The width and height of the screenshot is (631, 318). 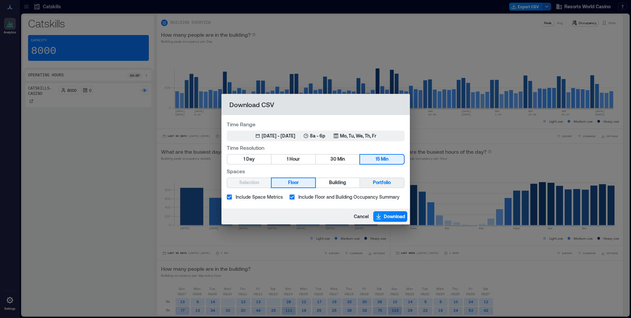 What do you see at coordinates (382, 183) in the screenshot?
I see `button: Portfolio` at bounding box center [382, 183].